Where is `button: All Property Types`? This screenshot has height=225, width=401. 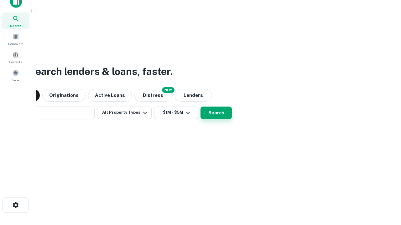
button: All Property Types is located at coordinates (124, 113).